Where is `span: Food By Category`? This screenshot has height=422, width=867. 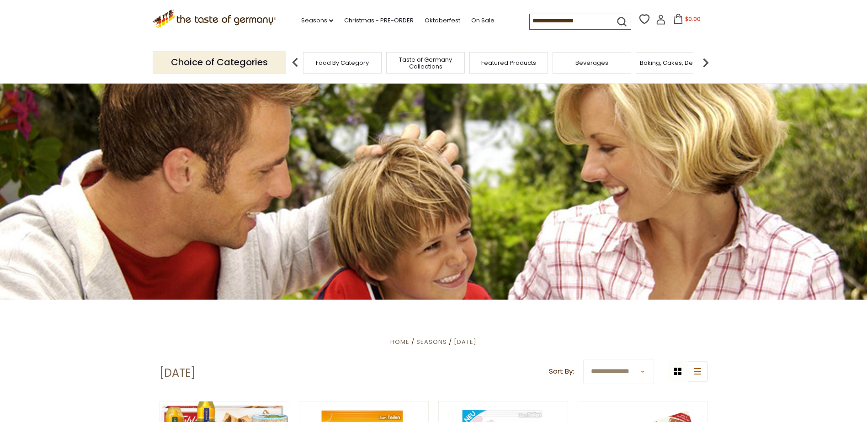 span: Food By Category is located at coordinates (342, 63).